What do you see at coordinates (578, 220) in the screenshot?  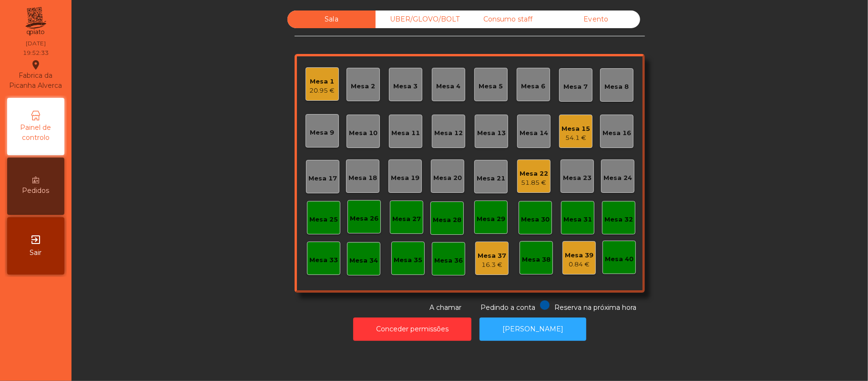 I see `div: Mesa 31` at bounding box center [578, 220].